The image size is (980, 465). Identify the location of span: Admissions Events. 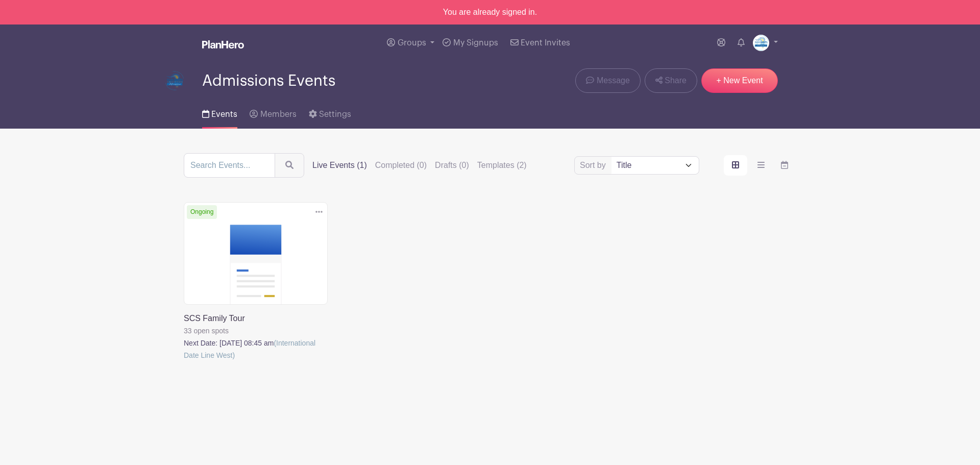
(269, 81).